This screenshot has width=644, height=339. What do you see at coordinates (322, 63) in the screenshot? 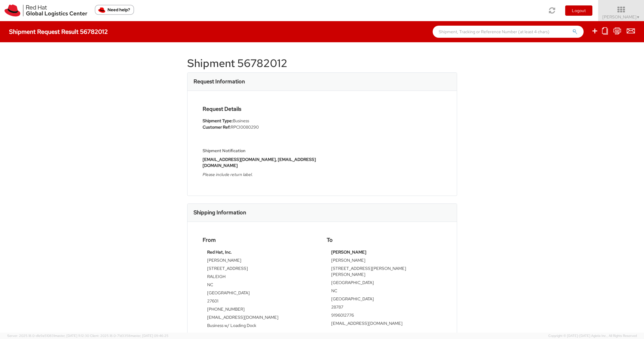
I see `h1: Shipment 56782012` at bounding box center [322, 63].